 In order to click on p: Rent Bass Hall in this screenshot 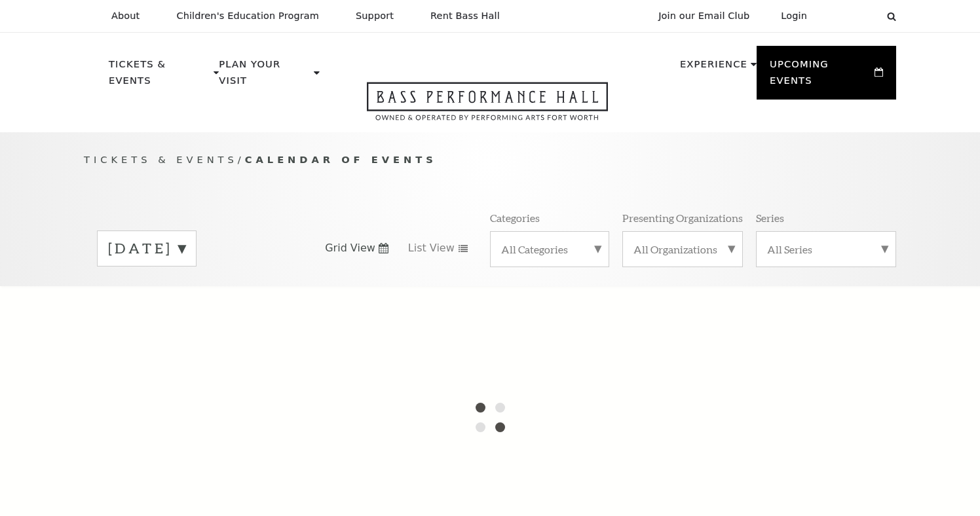, I will do `click(465, 16)`.